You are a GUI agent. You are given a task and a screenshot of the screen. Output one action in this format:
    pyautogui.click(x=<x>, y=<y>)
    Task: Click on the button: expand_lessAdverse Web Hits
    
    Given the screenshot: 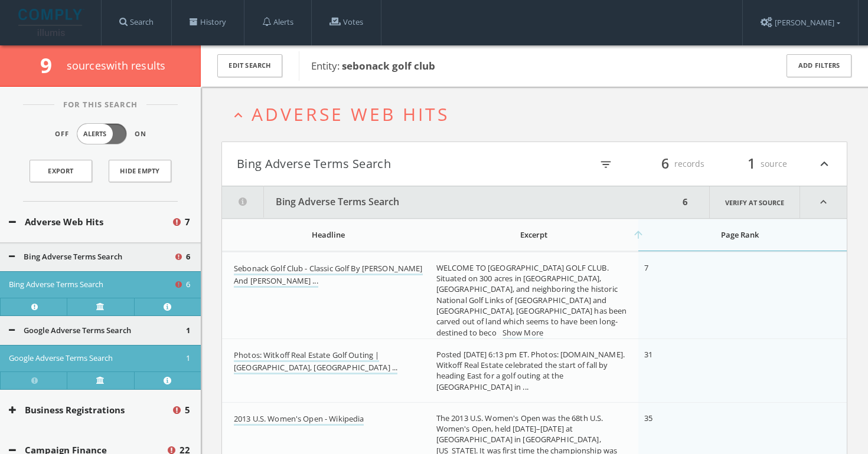 What is the action you would take?
    pyautogui.click(x=538, y=114)
    